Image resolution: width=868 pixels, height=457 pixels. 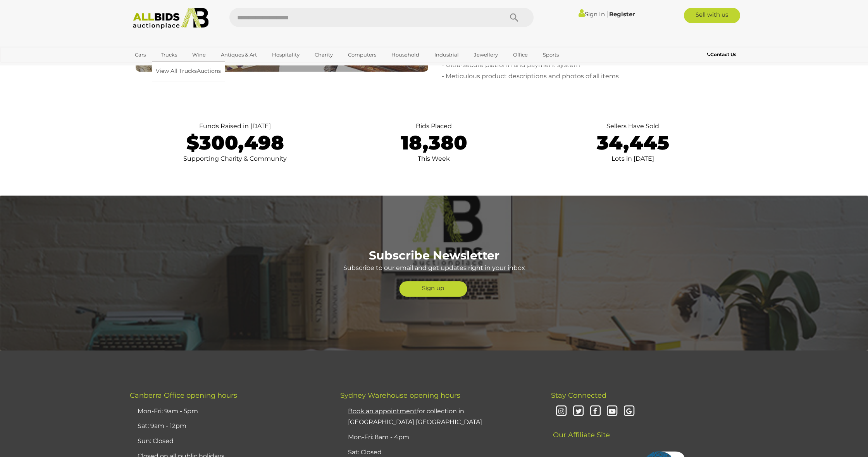 I want to click on p: This Week, so click(x=434, y=159).